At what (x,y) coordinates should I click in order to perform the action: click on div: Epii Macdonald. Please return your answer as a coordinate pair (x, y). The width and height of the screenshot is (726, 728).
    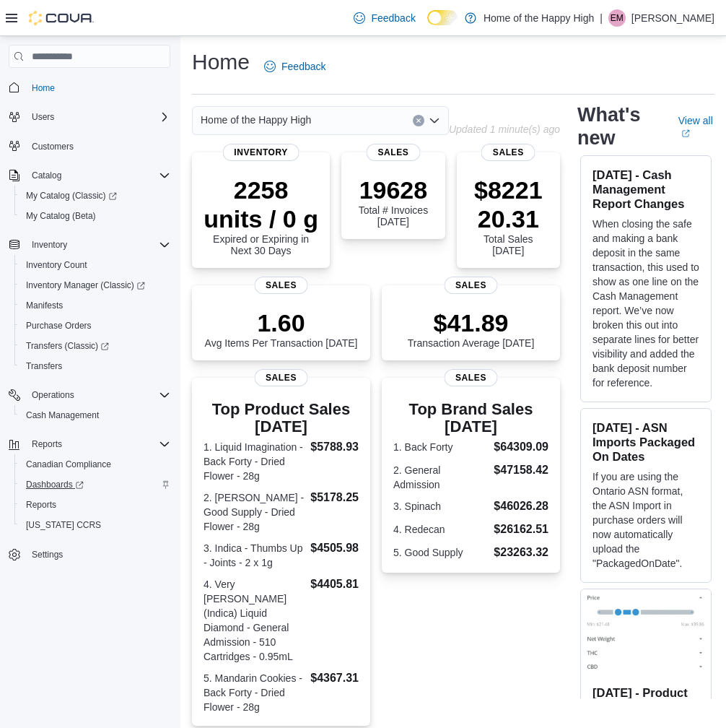
    Looking at the image, I should click on (617, 18).